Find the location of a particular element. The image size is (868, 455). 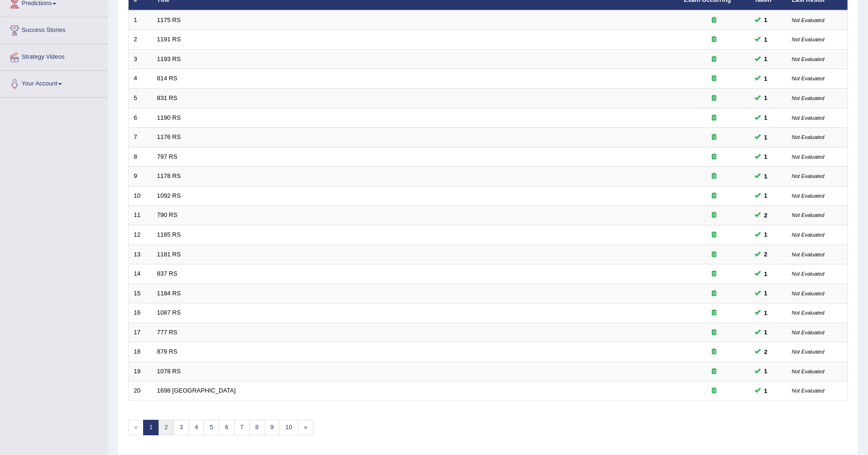

a: 1191 RS is located at coordinates (169, 39).